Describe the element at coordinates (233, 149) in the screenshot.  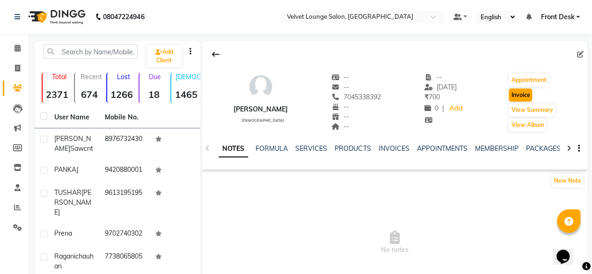
I see `a: NOTES` at that location.